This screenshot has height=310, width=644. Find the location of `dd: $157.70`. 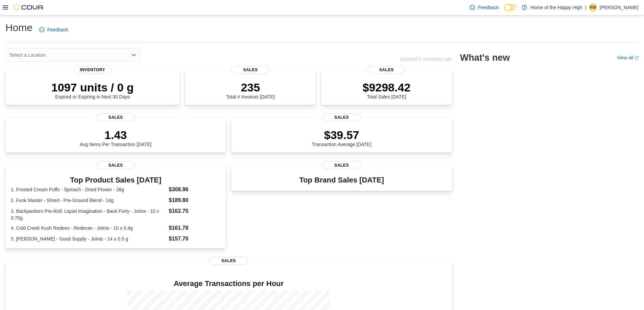

dd: $157.70 is located at coordinates (194, 239).